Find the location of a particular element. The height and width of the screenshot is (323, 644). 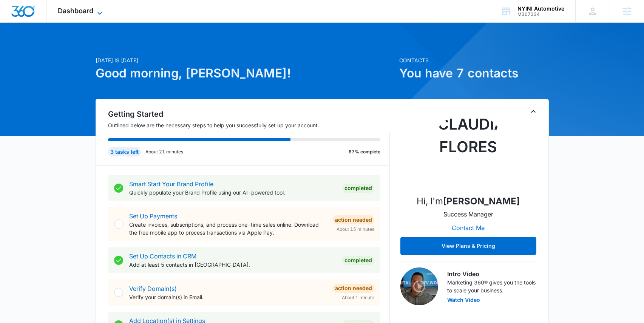

span: About 1 minute is located at coordinates (358, 298).